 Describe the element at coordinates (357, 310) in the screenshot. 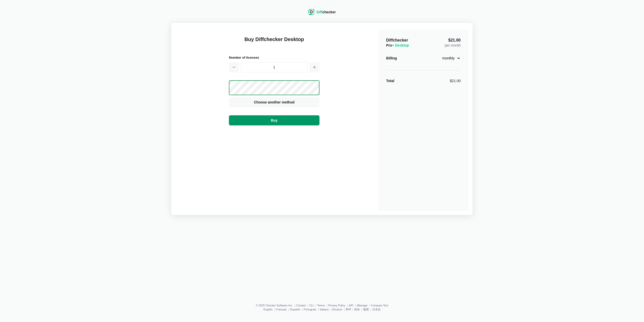

I see `a: 简体` at that location.